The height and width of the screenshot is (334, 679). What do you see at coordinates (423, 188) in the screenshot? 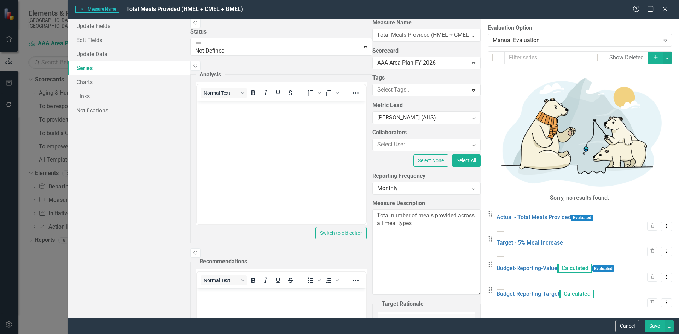
I see `div: Monthly` at bounding box center [423, 188].